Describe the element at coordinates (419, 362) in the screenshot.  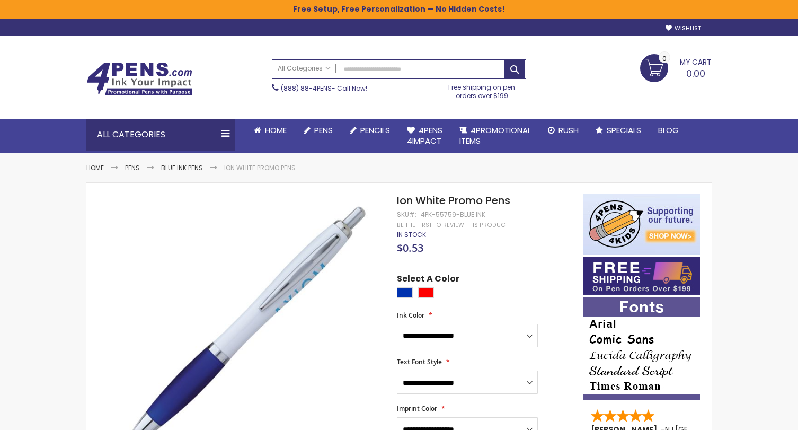
I see `span: Text Font Style` at that location.